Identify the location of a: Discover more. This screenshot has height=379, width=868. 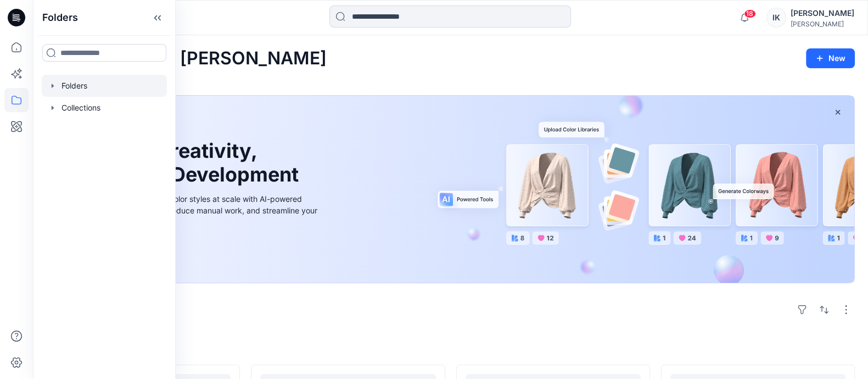
(196, 252).